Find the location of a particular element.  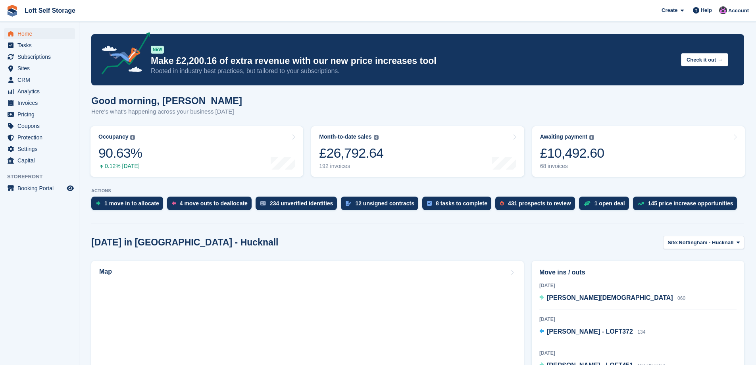

span: Settings is located at coordinates (41, 149).